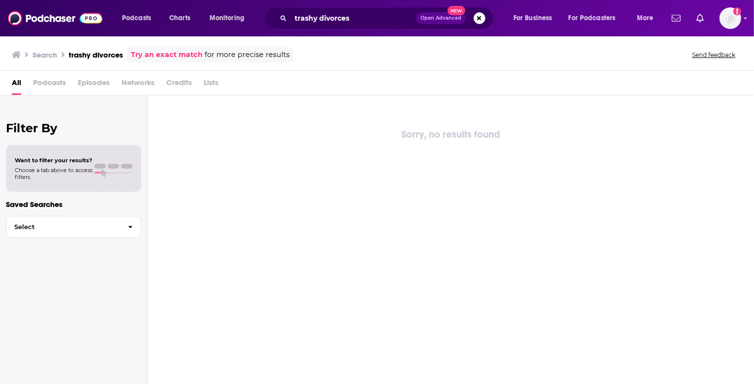 The height and width of the screenshot is (384, 754). Describe the element at coordinates (16, 85) in the screenshot. I see `span: All` at that location.